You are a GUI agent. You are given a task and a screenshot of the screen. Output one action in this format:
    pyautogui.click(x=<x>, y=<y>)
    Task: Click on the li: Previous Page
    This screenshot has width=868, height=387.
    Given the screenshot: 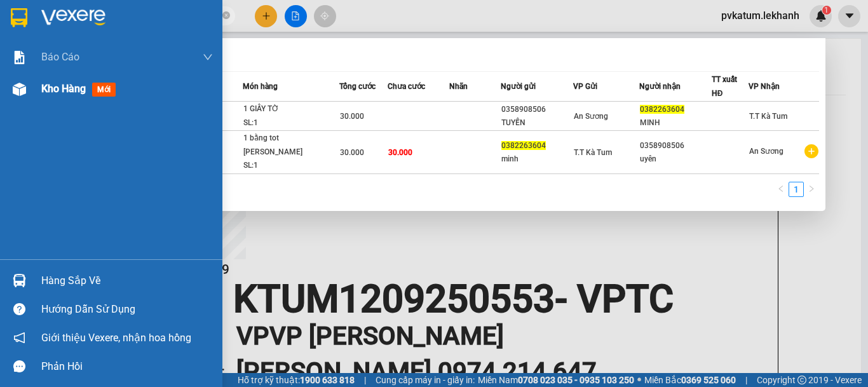 What is the action you would take?
    pyautogui.click(x=781, y=189)
    